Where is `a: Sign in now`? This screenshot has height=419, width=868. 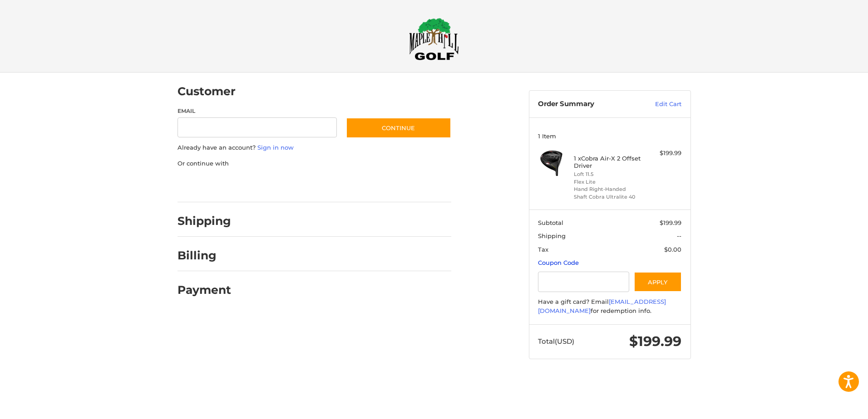
a: Sign in now is located at coordinates (275, 147).